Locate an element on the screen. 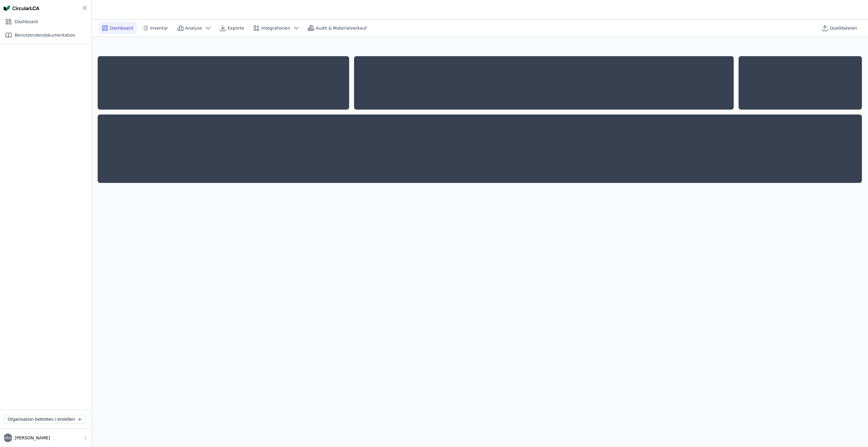 The image size is (868, 447). span: Integrationen is located at coordinates (276, 28).